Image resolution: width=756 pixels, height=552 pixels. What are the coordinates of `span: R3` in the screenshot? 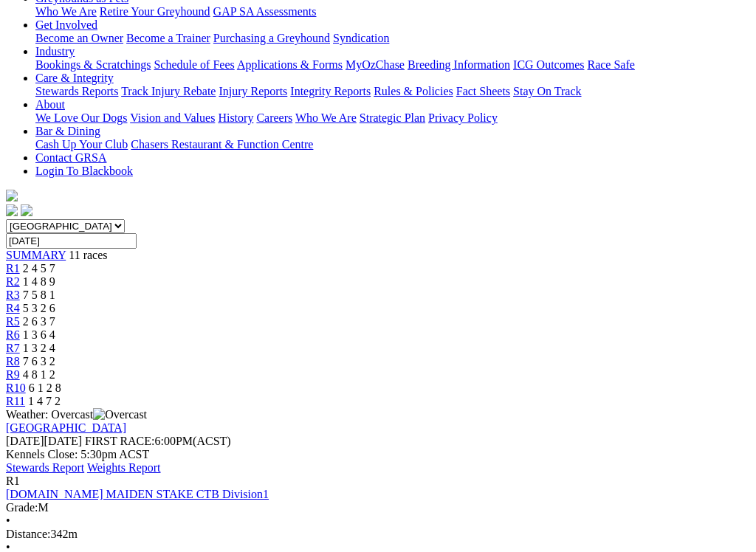 It's located at (13, 294).